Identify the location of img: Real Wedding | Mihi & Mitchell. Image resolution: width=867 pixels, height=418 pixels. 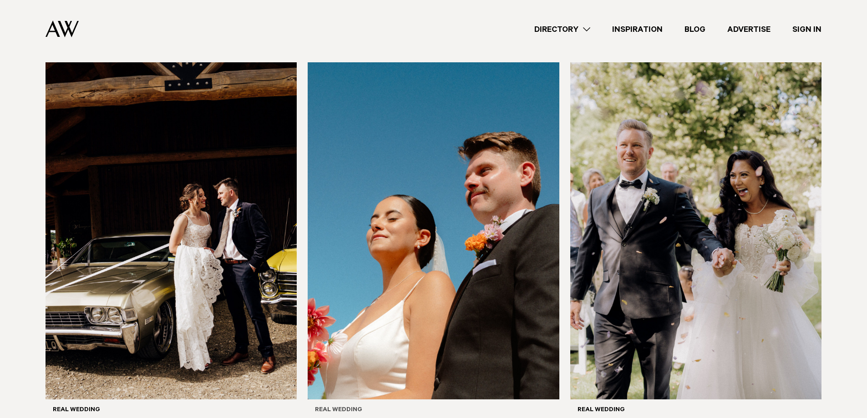
(171, 231).